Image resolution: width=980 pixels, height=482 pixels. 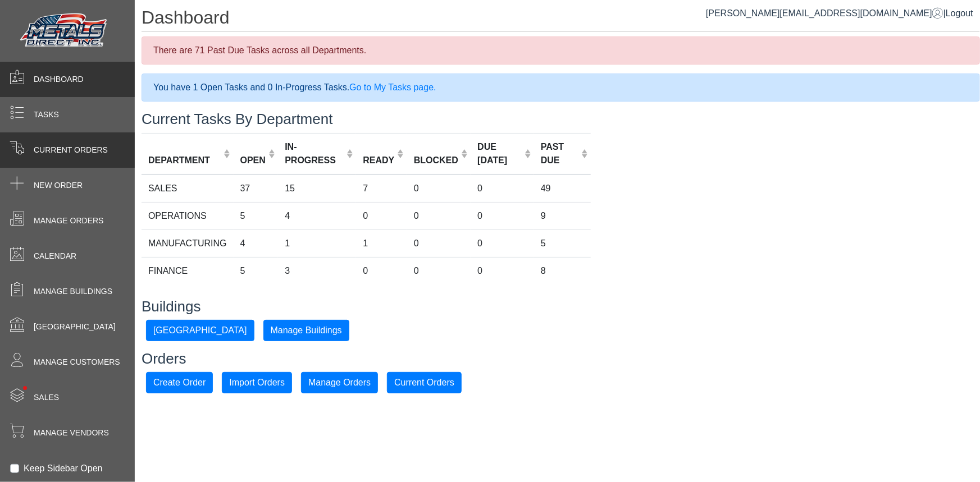 What do you see at coordinates (339, 382) in the screenshot?
I see `a: Manage Orders` at bounding box center [339, 382].